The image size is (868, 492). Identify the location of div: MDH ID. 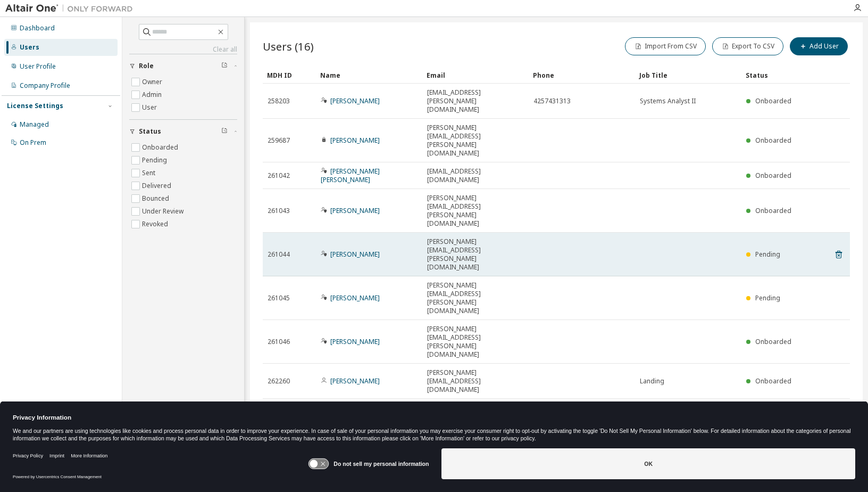
(289, 75).